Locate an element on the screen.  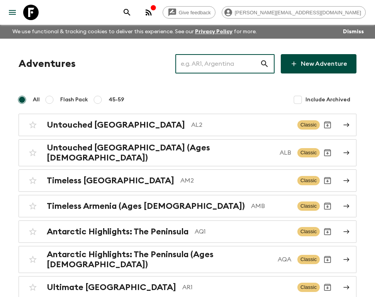
p: AQ1 is located at coordinates (243, 232).